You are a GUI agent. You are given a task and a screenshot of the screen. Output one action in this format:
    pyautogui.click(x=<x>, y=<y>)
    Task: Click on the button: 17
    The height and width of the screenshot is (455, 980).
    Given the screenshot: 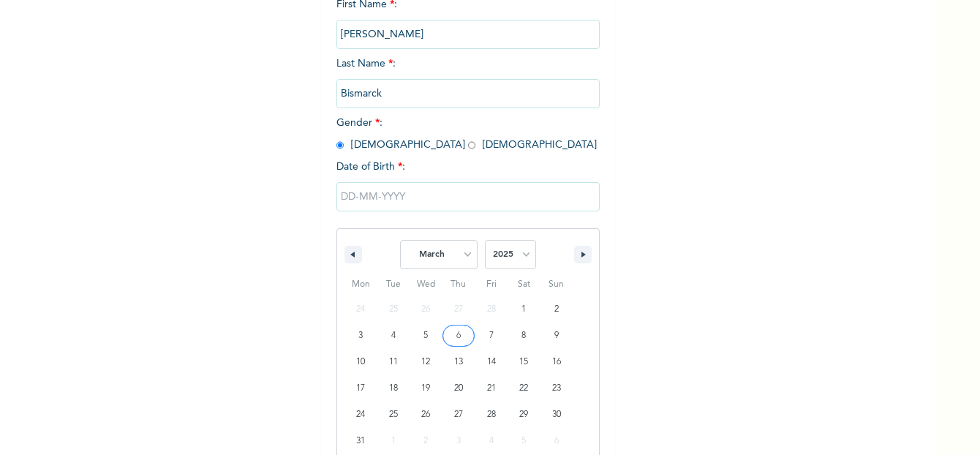 What is the action you would take?
    pyautogui.click(x=361, y=388)
    